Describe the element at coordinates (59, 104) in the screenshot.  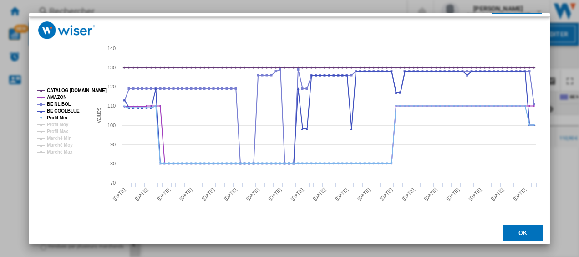
I see `tspan: BE NL BOL` at that location.